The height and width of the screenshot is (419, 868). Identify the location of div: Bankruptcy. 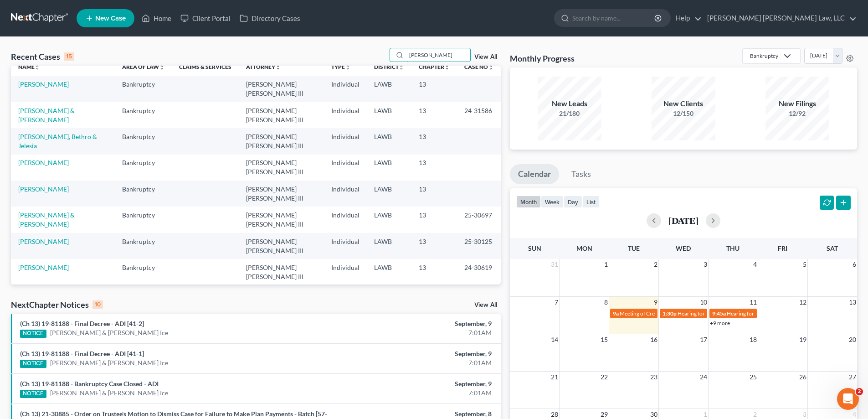
(764, 55).